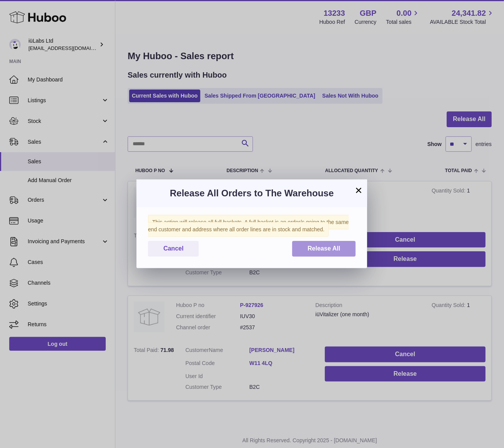 This screenshot has width=504, height=448. What do you see at coordinates (173, 249) in the screenshot?
I see `button: Cancel` at bounding box center [173, 249].